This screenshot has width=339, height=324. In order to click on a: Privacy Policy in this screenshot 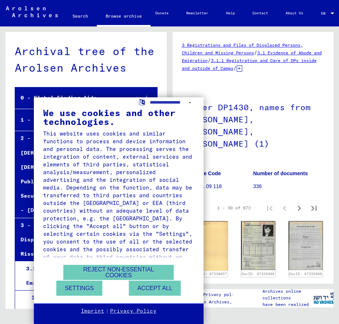, I will do `click(133, 311)`.